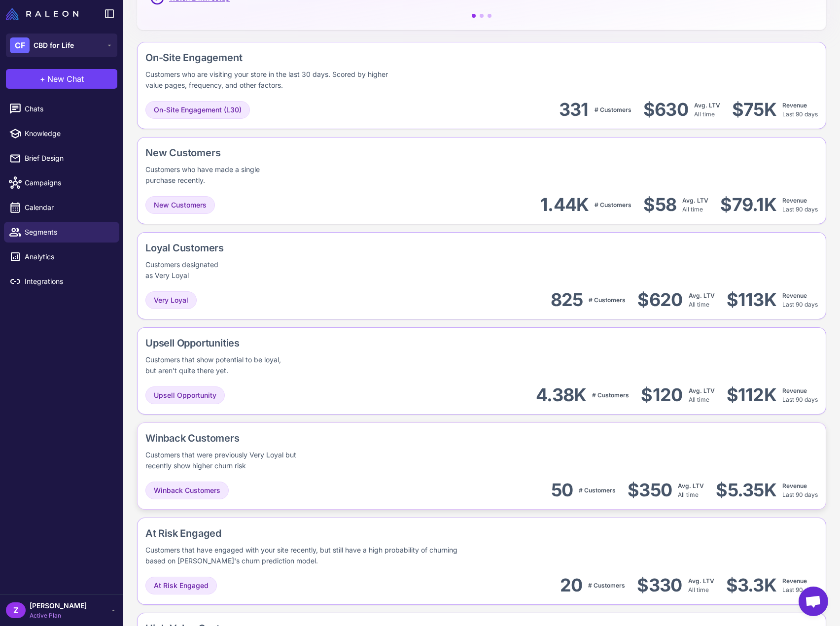  Describe the element at coordinates (68, 182) in the screenshot. I see `span: Campaigns` at that location.